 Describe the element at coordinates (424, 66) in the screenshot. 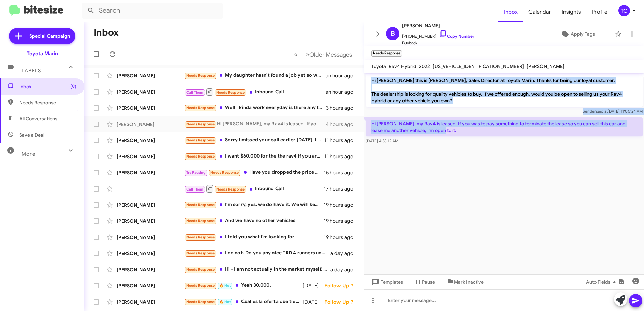

I see `span: 2022` at that location.